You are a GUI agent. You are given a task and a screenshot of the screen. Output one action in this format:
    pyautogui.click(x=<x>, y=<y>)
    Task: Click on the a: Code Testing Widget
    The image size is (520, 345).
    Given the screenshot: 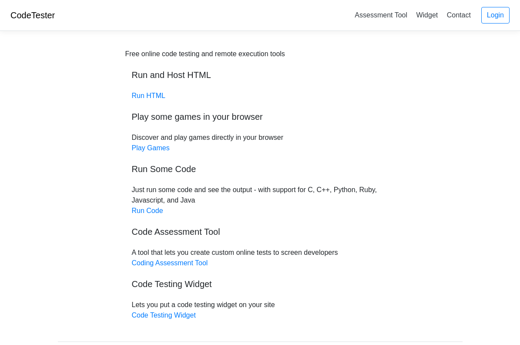 What is the action you would take?
    pyautogui.click(x=164, y=315)
    